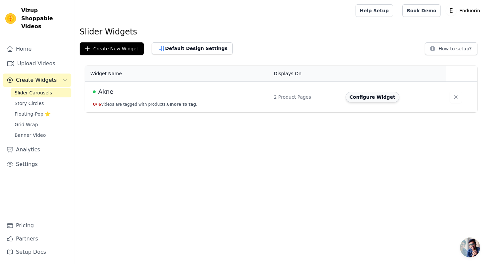 The height and width of the screenshot is (264, 488). I want to click on th: Displays On, so click(305, 74).